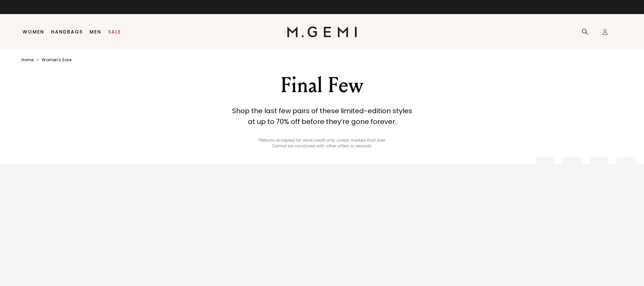 The height and width of the screenshot is (286, 644). What do you see at coordinates (322, 85) in the screenshot?
I see `div: Final Few` at bounding box center [322, 85].